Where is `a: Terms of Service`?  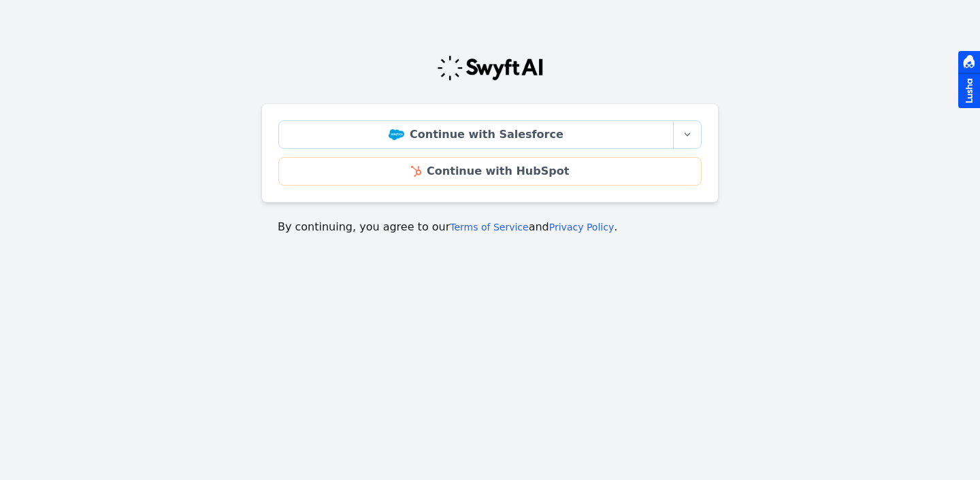 a: Terms of Service is located at coordinates (489, 228).